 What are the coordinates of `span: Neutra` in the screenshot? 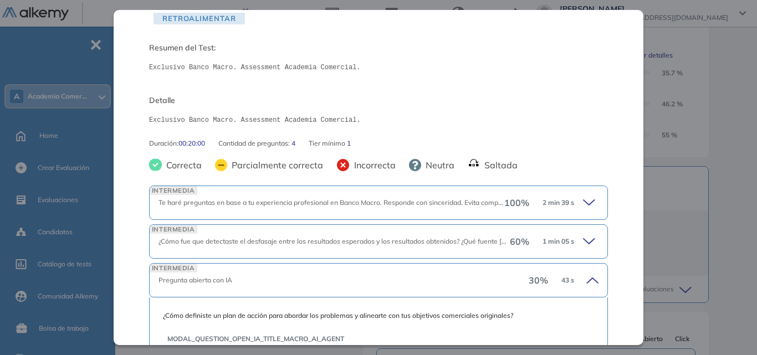 It's located at (438, 165).